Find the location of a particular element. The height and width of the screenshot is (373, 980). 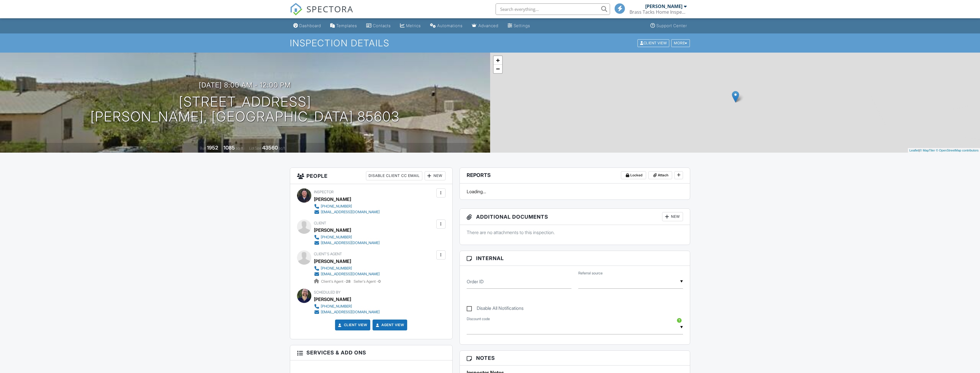

p: There are no attachments to this inspection. is located at coordinates (575, 232).